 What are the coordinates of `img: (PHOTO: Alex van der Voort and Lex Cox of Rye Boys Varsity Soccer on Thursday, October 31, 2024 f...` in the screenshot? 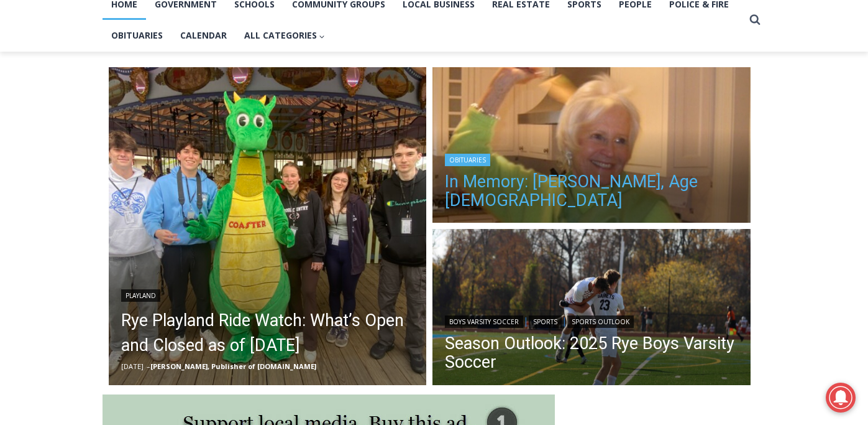 It's located at (592, 308).